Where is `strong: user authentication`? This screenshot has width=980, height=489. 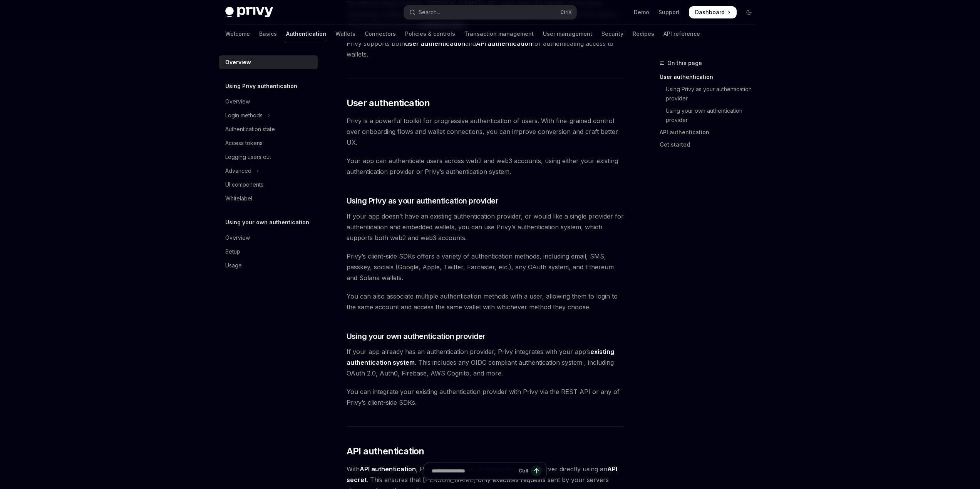 strong: user authentication is located at coordinates (435, 44).